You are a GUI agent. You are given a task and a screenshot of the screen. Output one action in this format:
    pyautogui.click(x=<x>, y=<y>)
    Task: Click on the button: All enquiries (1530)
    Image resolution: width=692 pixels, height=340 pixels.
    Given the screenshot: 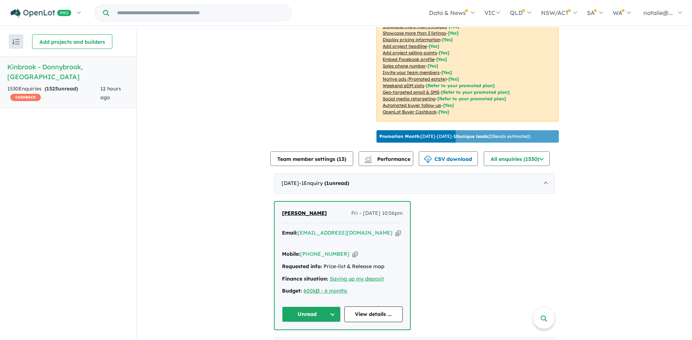 What is the action you would take?
    pyautogui.click(x=516, y=159)
    